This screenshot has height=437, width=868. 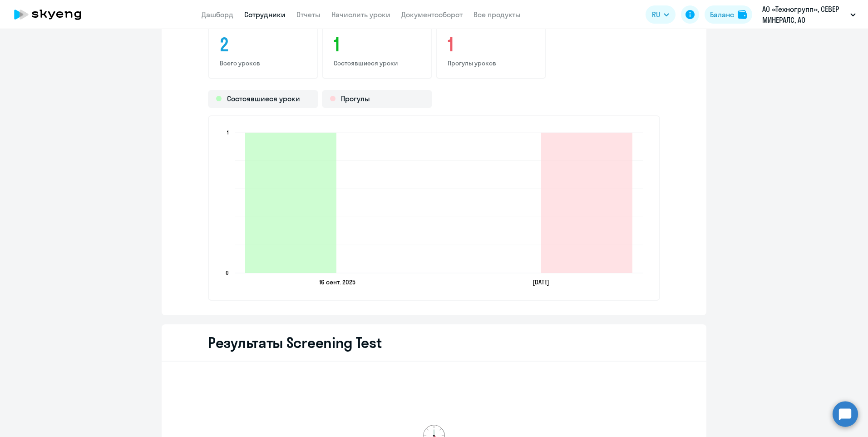 What do you see at coordinates (227, 273) in the screenshot?
I see `text: 0` at bounding box center [227, 273].